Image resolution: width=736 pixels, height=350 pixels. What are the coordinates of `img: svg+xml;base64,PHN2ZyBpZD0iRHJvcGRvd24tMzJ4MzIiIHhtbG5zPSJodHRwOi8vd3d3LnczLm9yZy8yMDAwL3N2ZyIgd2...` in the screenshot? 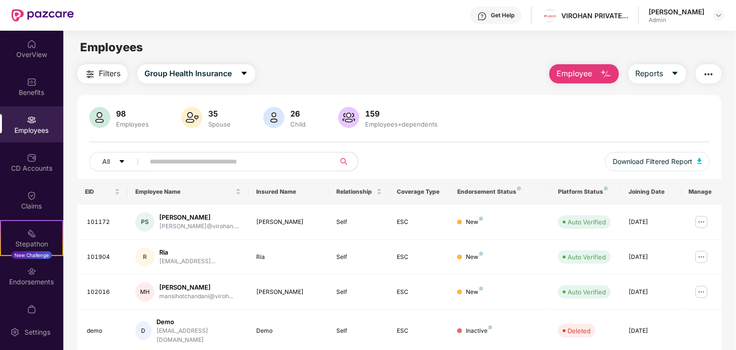 It's located at (719, 15).